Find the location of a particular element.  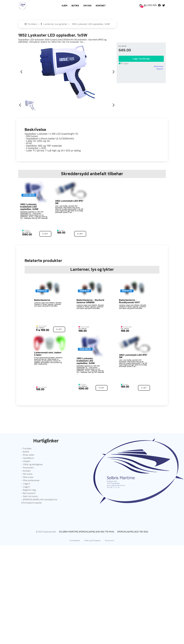

p: Batterilanterne is located at coordinates (48, 300).